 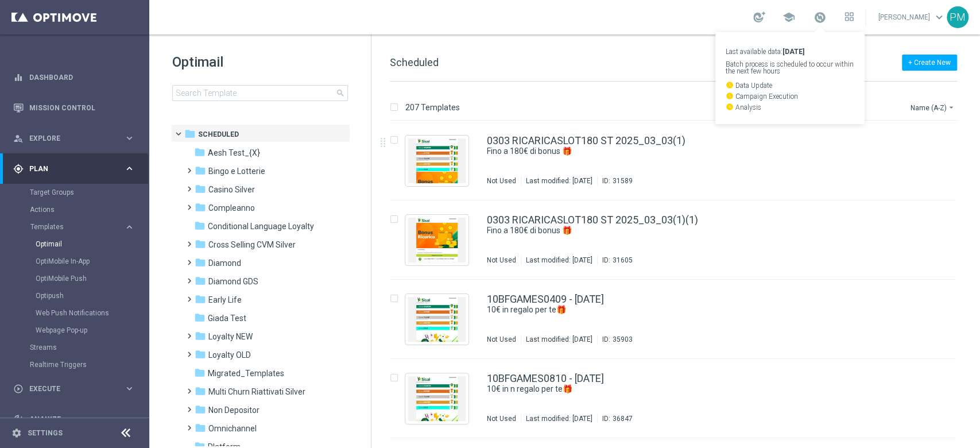 I want to click on div: Templates keyboard_arrow_right, so click(x=82, y=227).